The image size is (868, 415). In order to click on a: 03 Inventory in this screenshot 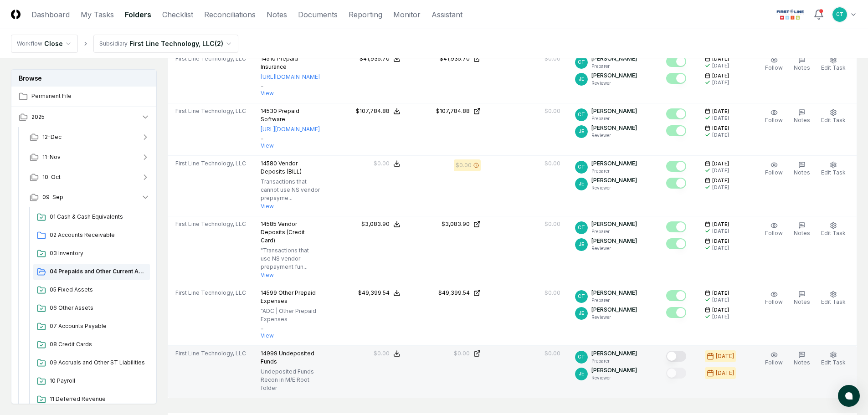, I will do `click(91, 254)`.